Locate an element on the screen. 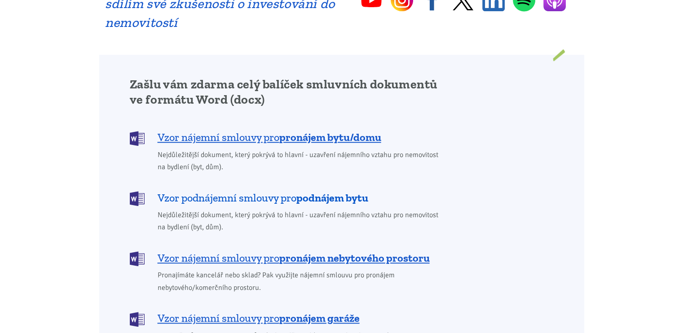 This screenshot has width=683, height=333. b: podnájem bytu is located at coordinates (332, 198).